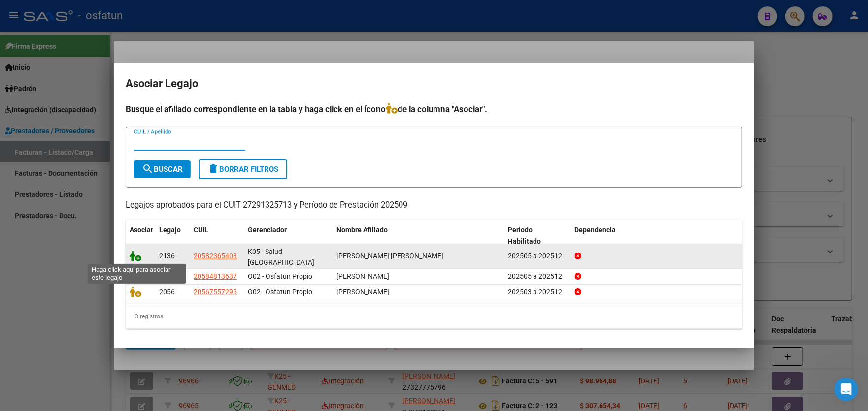  What do you see at coordinates (213, 169) in the screenshot?
I see `mat-icon: delete` at bounding box center [213, 169].